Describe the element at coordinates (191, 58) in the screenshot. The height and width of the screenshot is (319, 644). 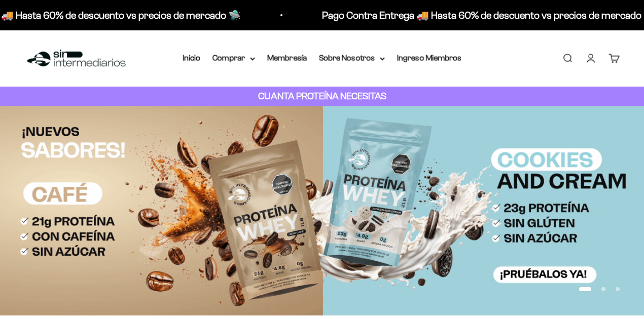
I see `a: Inicio` at that location.